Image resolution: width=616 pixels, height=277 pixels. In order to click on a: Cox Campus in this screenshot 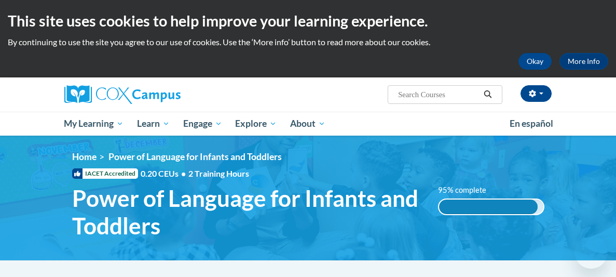, I will do `click(140, 94)`.